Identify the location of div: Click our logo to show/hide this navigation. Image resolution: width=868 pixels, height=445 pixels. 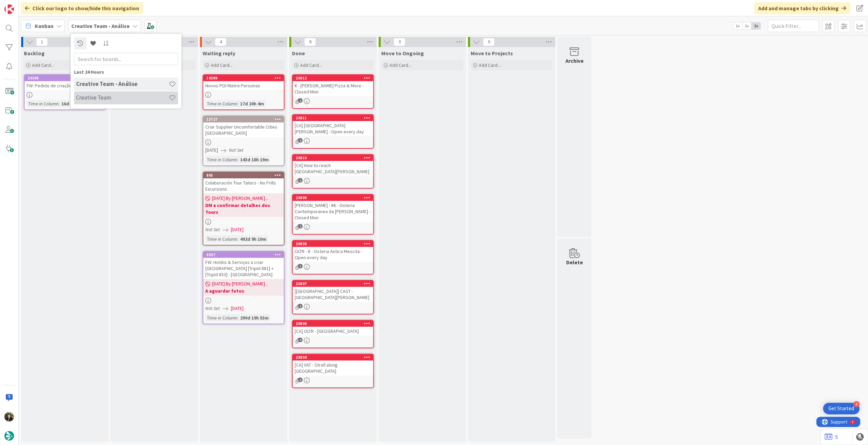
(82, 8).